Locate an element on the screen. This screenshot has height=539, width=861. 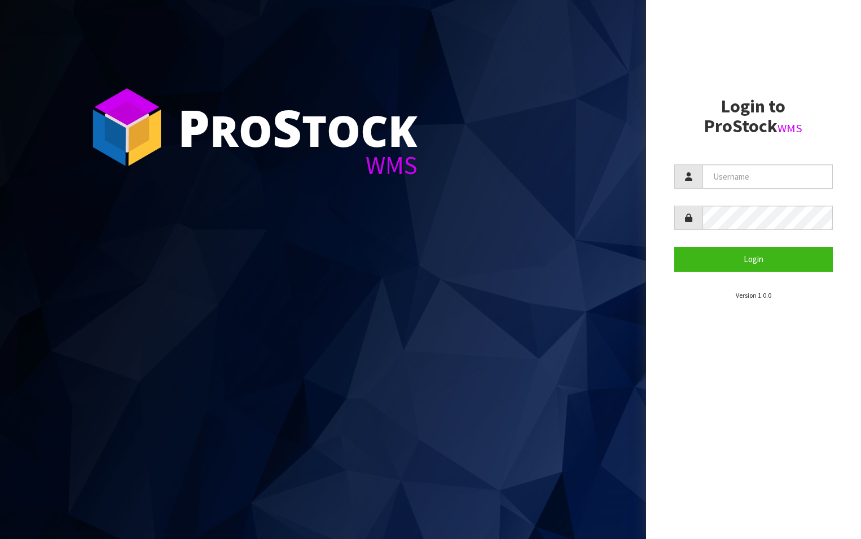
div: WMS is located at coordinates (297, 165).